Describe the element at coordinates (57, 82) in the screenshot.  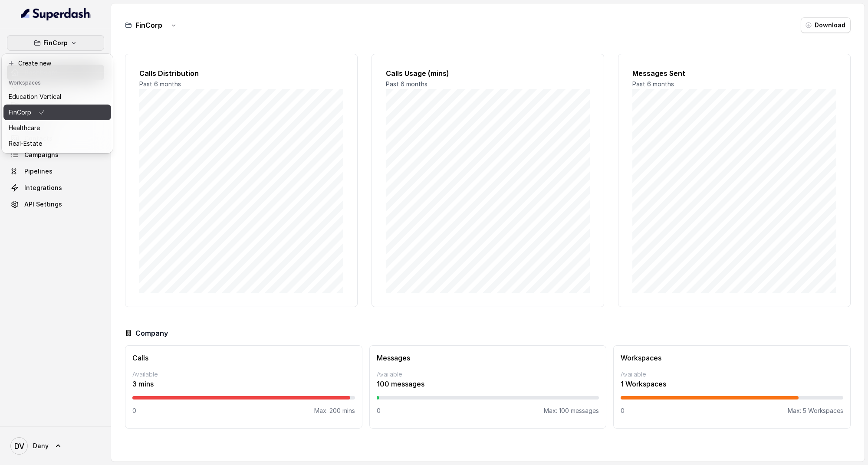
I see `header: Workspaces` at that location.